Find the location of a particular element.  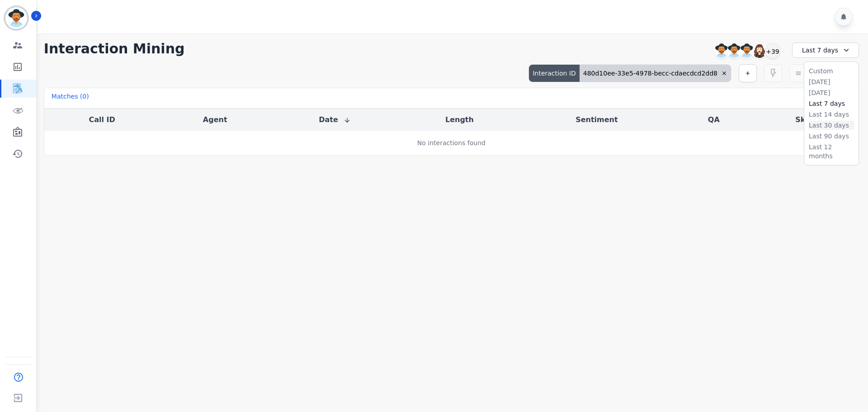

button: QA is located at coordinates (714, 120).